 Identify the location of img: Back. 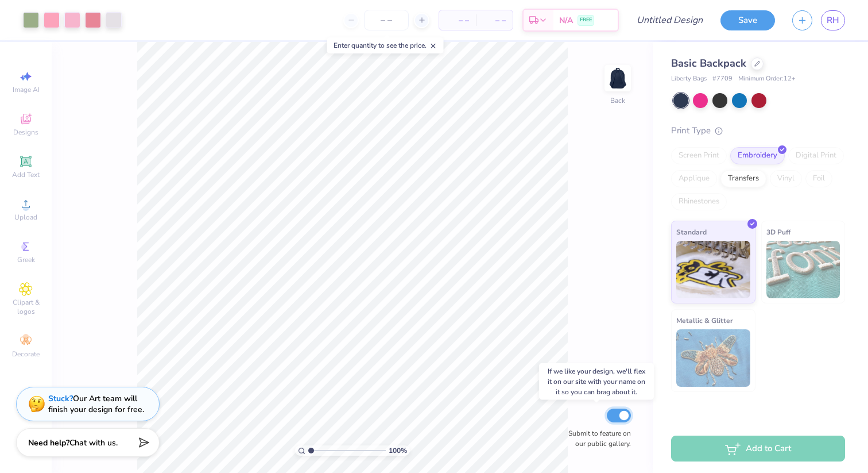
(618, 78).